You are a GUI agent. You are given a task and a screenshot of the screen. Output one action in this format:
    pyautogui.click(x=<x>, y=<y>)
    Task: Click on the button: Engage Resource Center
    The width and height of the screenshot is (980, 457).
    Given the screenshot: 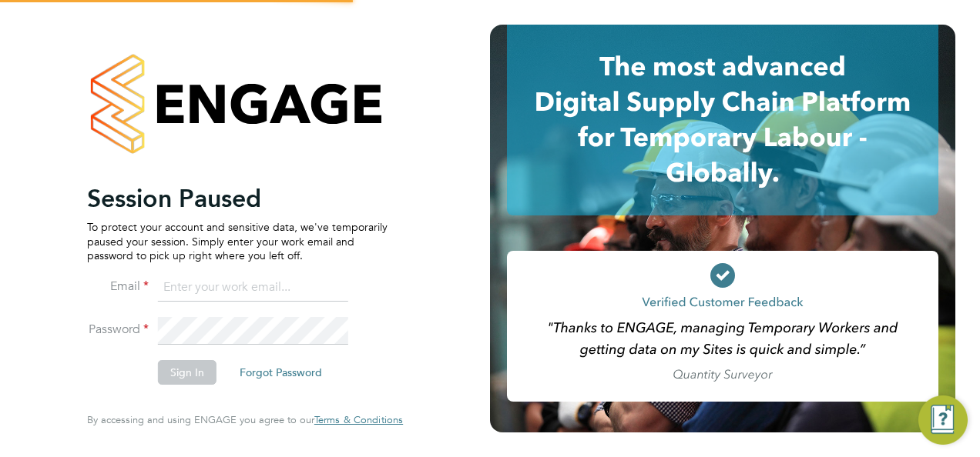 What is the action you would take?
    pyautogui.click(x=943, y=421)
    